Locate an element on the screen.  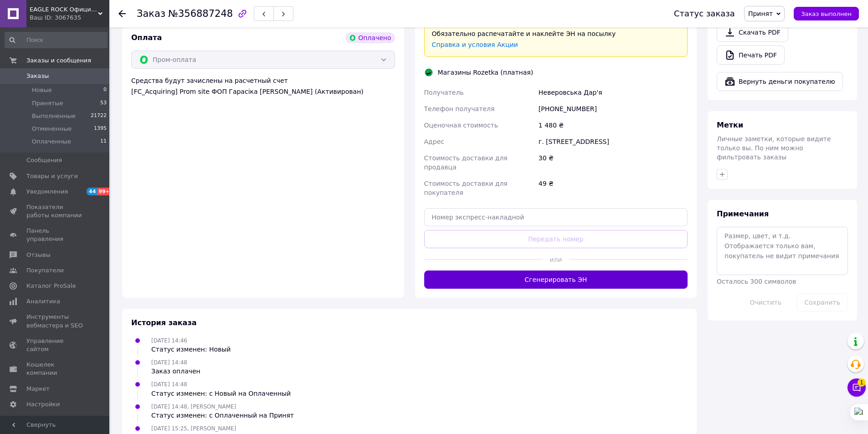
span: Оплата is located at coordinates (146, 38).